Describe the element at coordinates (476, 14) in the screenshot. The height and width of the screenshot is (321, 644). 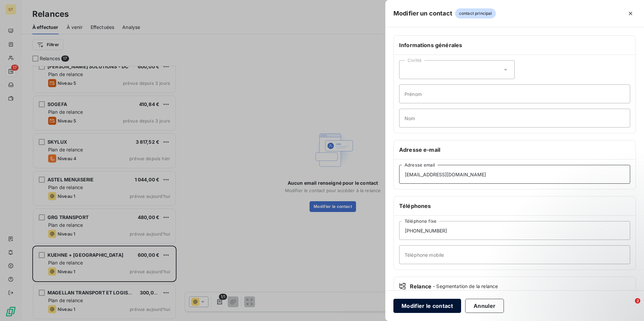
I see `span: contact principal` at that location.